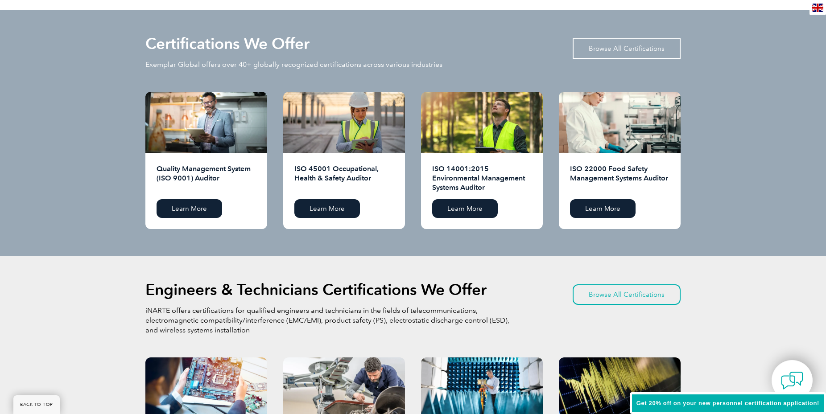  Describe the element at coordinates (316, 290) in the screenshot. I see `h2: Engineers & Technicians Certifications We Offer` at that location.